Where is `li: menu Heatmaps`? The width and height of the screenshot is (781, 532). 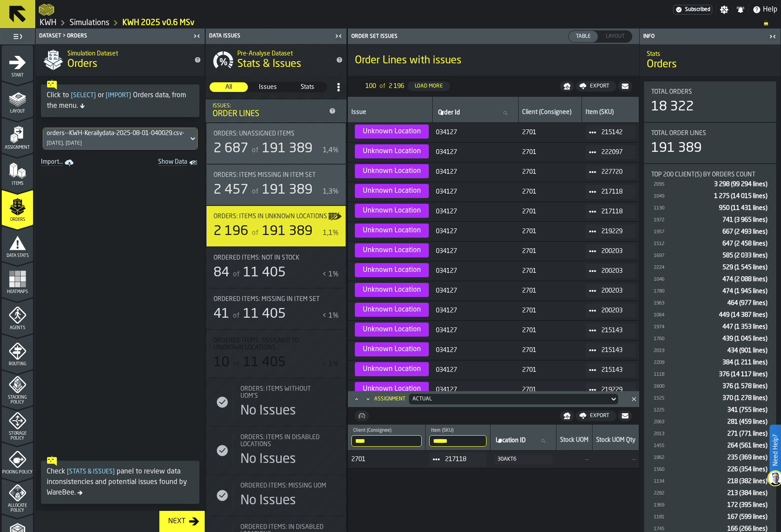
li: menu Heatmaps is located at coordinates (17, 280).